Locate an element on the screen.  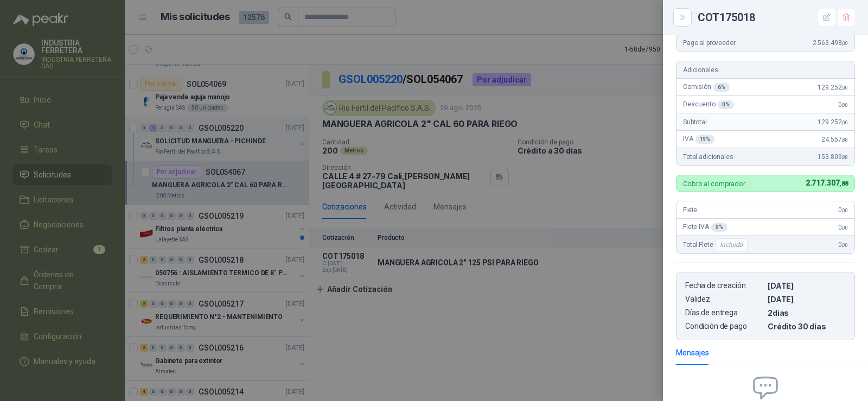
span: 24.557 is located at coordinates (834, 140).